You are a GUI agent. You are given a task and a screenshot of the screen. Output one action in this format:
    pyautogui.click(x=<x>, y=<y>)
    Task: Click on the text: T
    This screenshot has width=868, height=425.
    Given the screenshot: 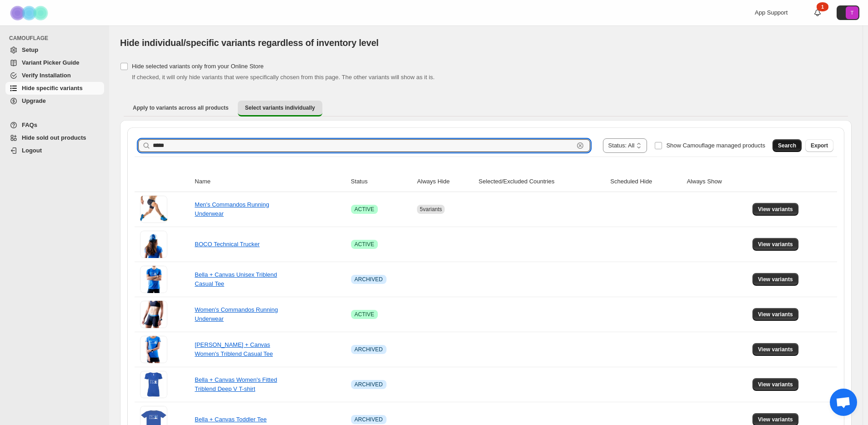 What is the action you would take?
    pyautogui.click(x=852, y=13)
    